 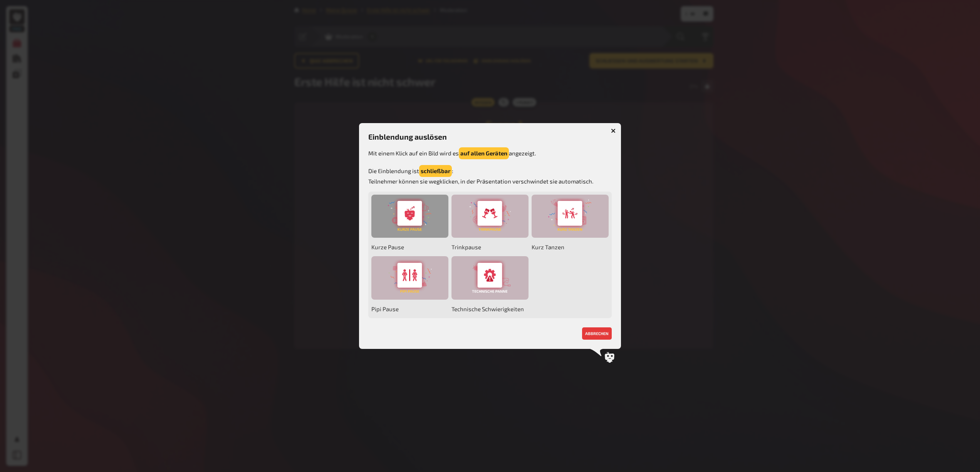 What do you see at coordinates (490, 153) in the screenshot?
I see `p: Mit einem Klick auf ein Bild wird es angezeigt.` at bounding box center [490, 153].